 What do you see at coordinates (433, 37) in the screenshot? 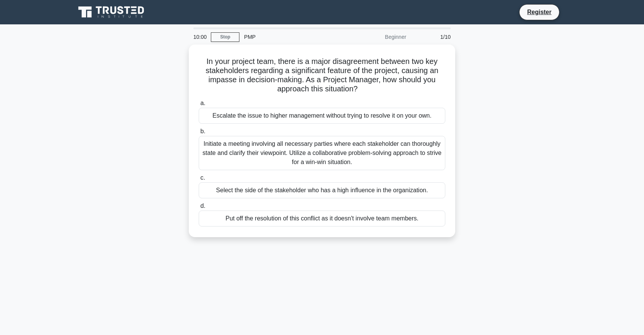
I see `div: 1/10` at bounding box center [433, 37].